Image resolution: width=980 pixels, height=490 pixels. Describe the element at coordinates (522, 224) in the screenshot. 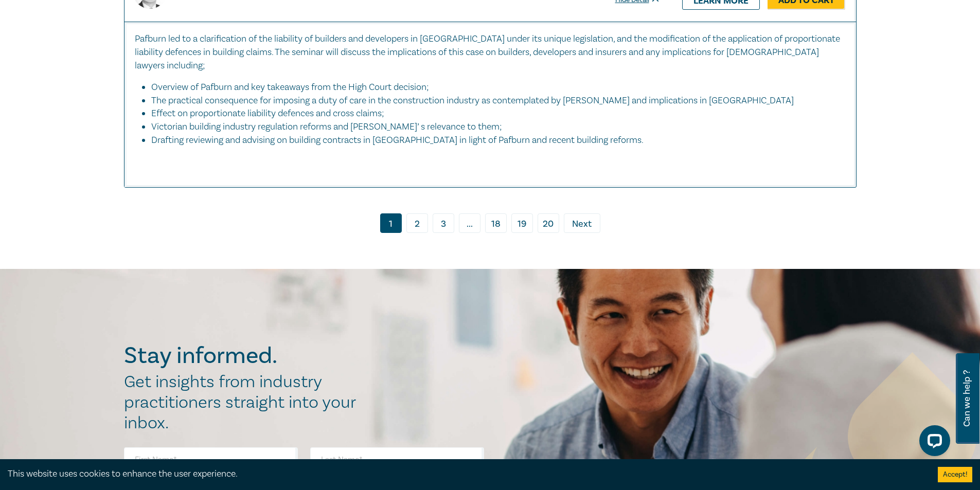

I see `a: 19` at that location.